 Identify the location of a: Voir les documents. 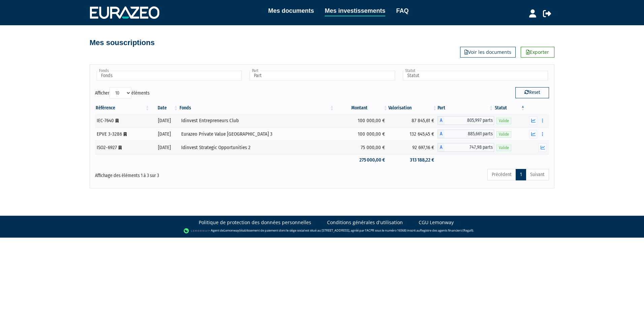
(488, 52).